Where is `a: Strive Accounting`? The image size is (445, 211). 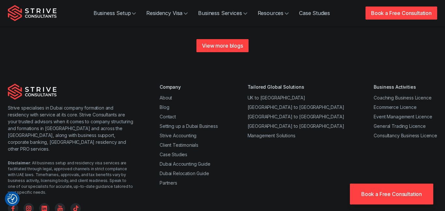
a: Strive Accounting is located at coordinates (178, 135).